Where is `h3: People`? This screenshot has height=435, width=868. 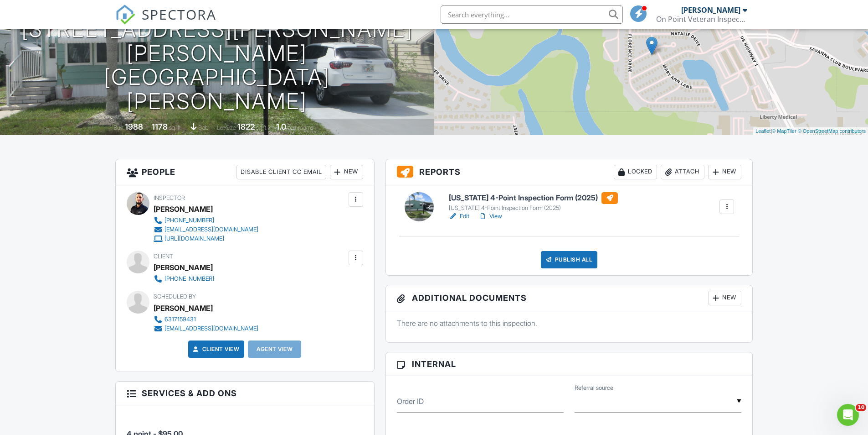 h3: People is located at coordinates (244, 172).